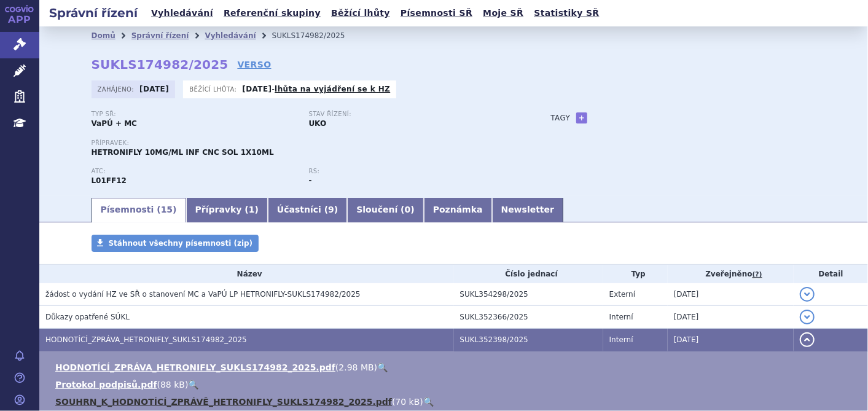 This screenshot has width=868, height=411. Describe the element at coordinates (411, 172) in the screenshot. I see `p: RS:` at that location.